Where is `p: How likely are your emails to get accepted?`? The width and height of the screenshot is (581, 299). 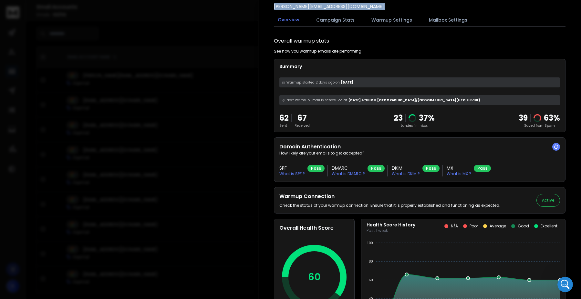 p: How likely are your emails to get accepted? is located at coordinates (420, 153).